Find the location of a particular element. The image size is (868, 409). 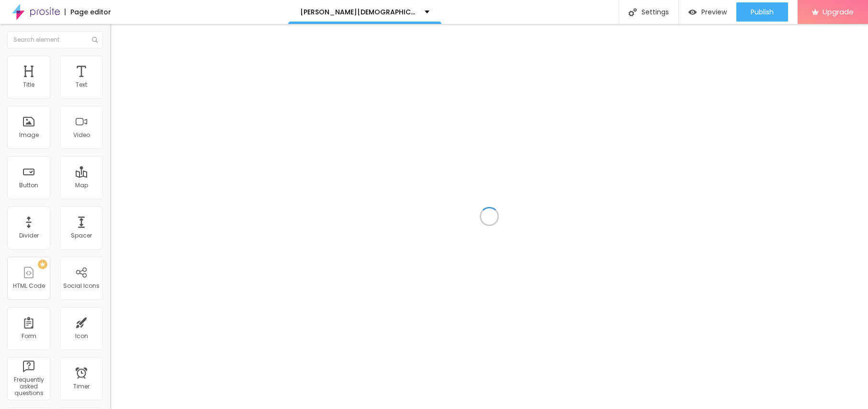

div: Button is located at coordinates (29, 186).